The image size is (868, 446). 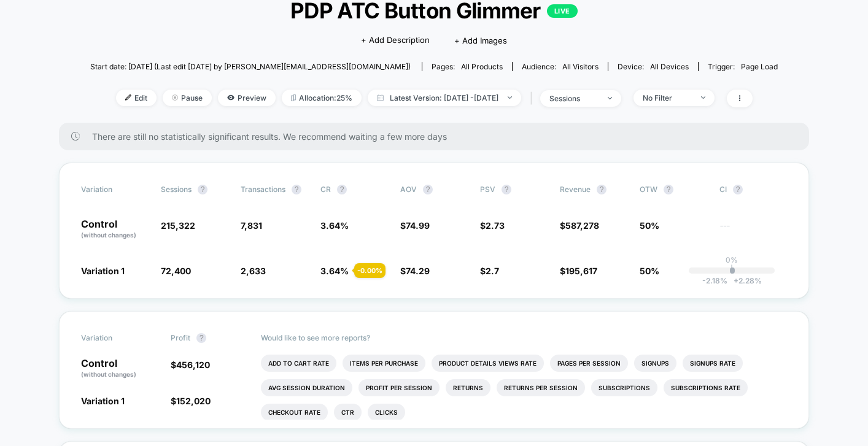 I want to click on div: Trigger:, so click(x=742, y=66).